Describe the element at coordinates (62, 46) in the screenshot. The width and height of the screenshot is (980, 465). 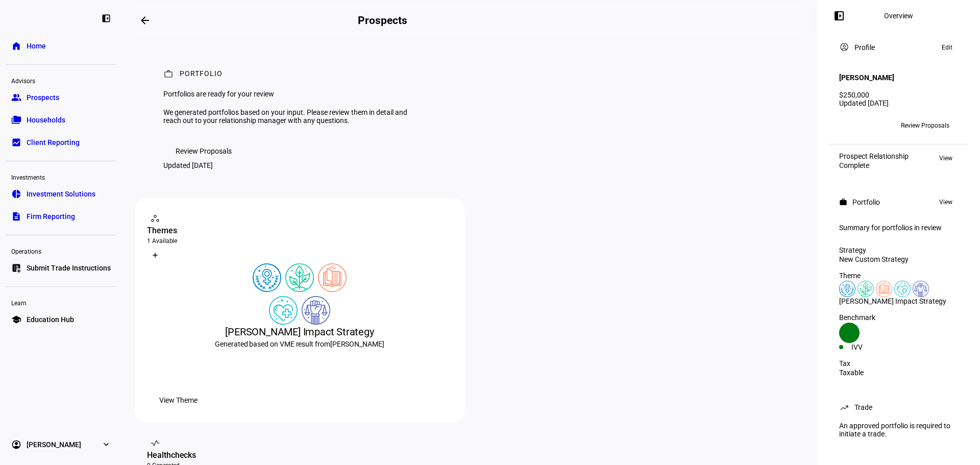
I see `a: homeHome` at that location.